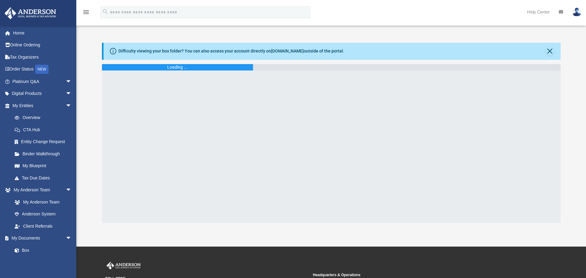 This screenshot has width=586, height=278. Describe the element at coordinates (414, 275) in the screenshot. I see `small: Headquarters & Operations` at that location.